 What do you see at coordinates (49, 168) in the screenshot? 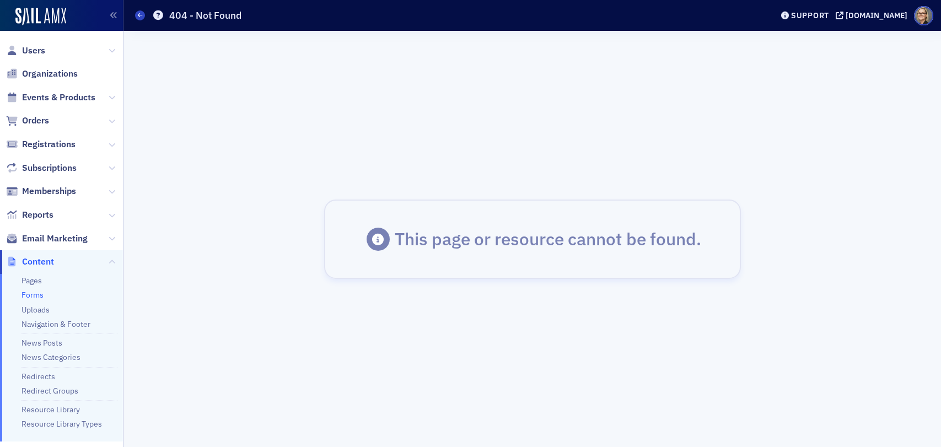
I see `span: Subscriptions` at bounding box center [49, 168].